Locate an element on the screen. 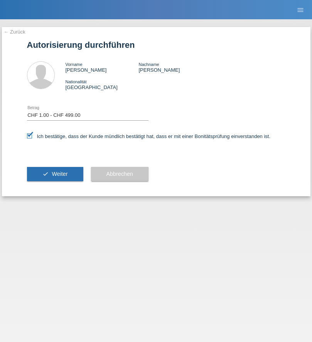 The image size is (312, 342). span: Nachname is located at coordinates (149, 64).